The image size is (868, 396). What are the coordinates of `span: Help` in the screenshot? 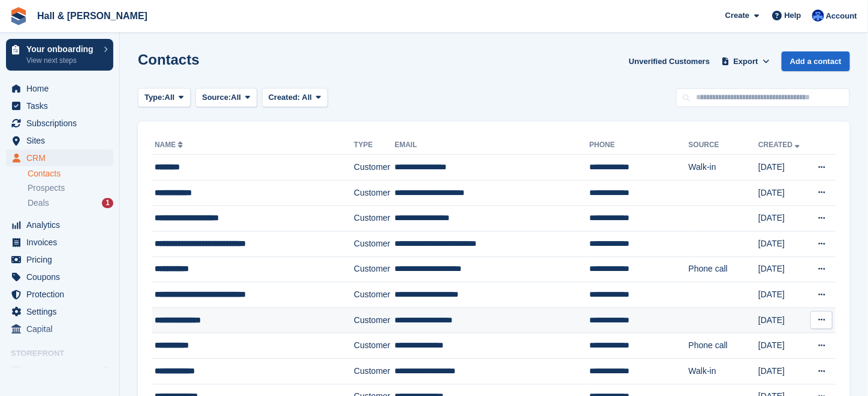 It's located at (793, 16).